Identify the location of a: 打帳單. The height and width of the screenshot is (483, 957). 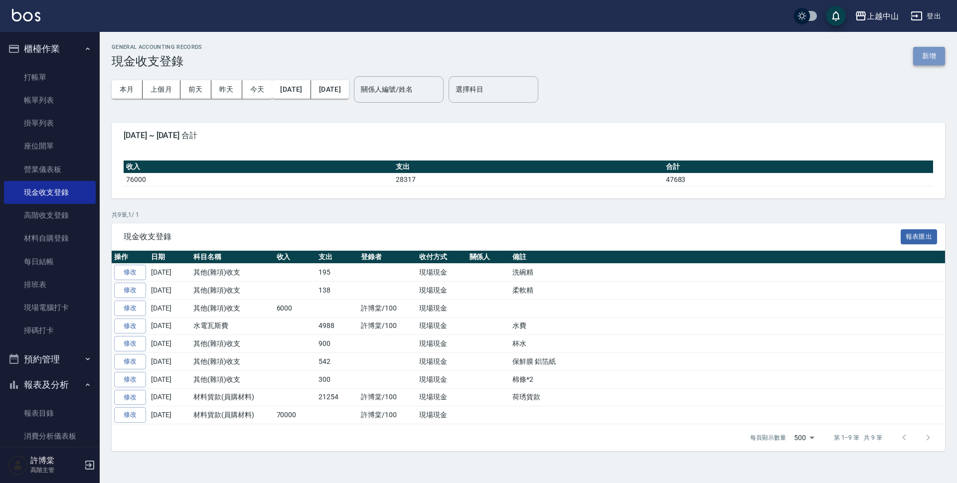
(50, 77).